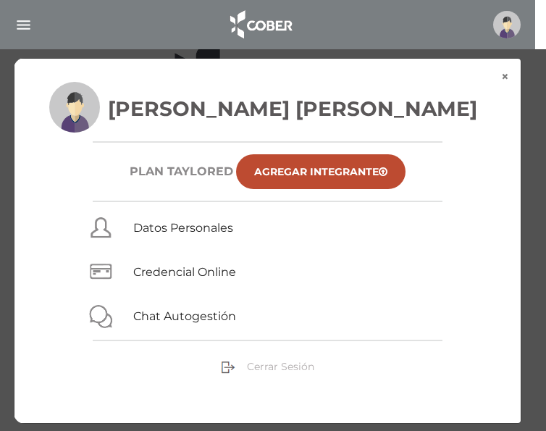 The height and width of the screenshot is (431, 546). Describe the element at coordinates (185, 271) in the screenshot. I see `a: Credencial Online` at that location.